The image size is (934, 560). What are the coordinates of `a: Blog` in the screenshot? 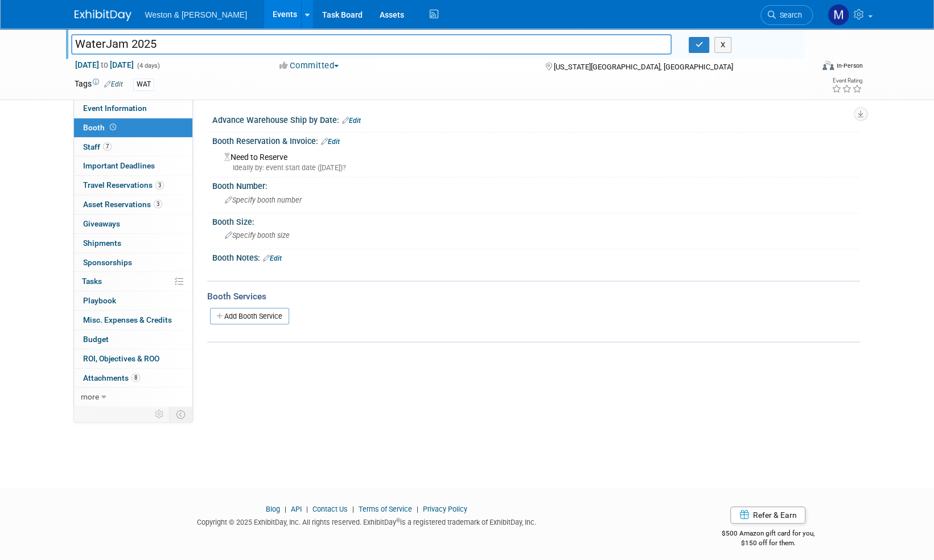 It's located at (273, 509).